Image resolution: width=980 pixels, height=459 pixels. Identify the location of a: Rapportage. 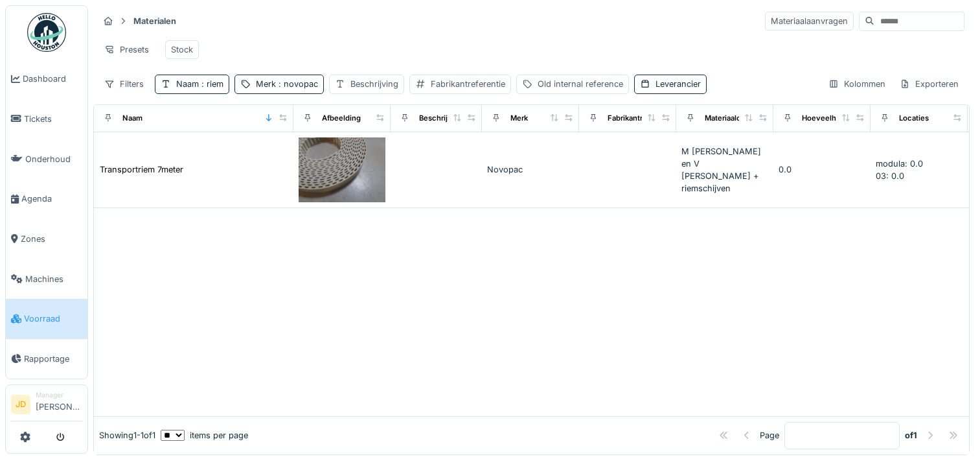
(47, 359).